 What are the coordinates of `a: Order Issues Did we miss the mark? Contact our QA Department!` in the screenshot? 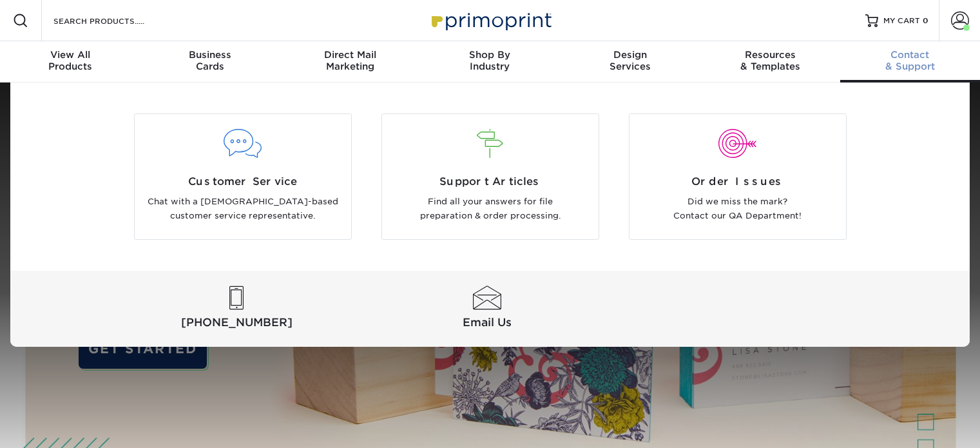 It's located at (738, 176).